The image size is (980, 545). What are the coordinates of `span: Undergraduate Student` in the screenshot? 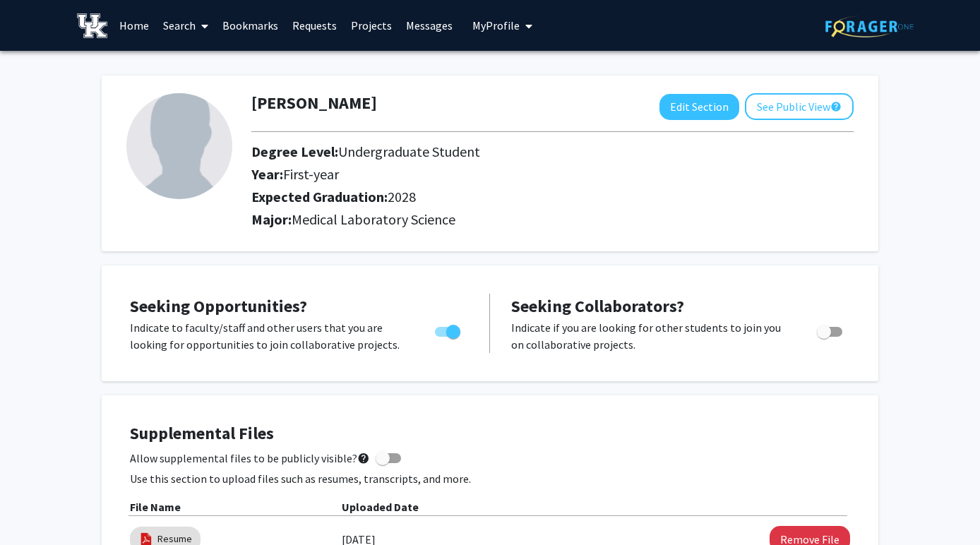 It's located at (409, 151).